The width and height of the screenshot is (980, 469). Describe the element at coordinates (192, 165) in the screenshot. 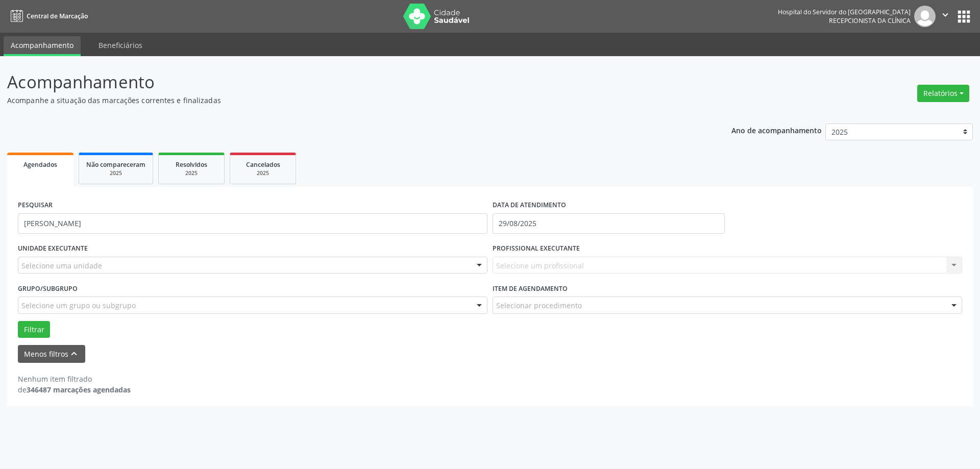

I see `span: Resolvidos` at that location.